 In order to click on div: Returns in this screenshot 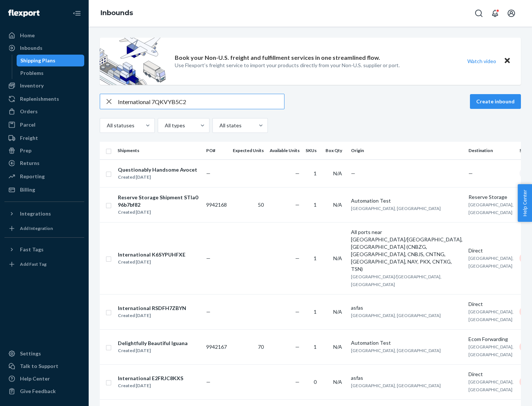, I will do `click(30, 163)`.